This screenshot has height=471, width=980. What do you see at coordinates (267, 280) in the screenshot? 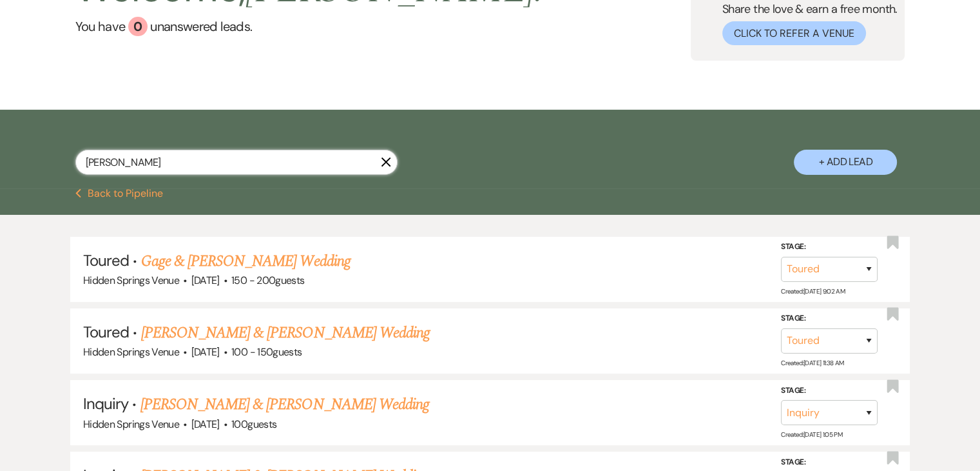
I see `span: 150 - 200 guests` at bounding box center [267, 280].